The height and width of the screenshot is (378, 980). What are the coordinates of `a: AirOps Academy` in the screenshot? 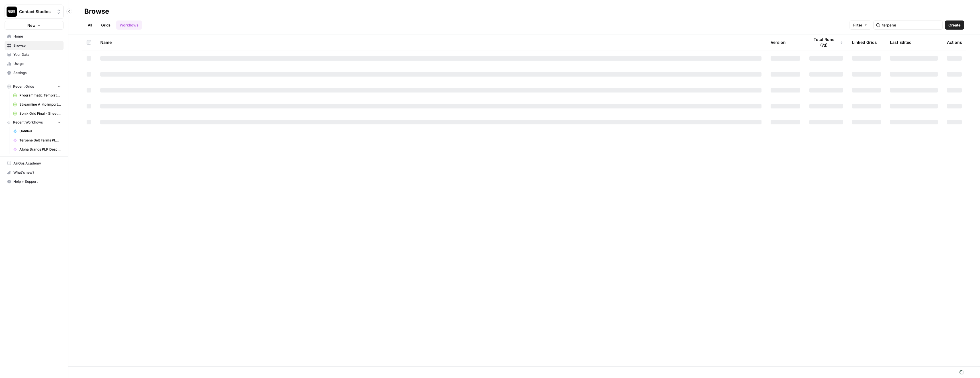 It's located at (34, 163).